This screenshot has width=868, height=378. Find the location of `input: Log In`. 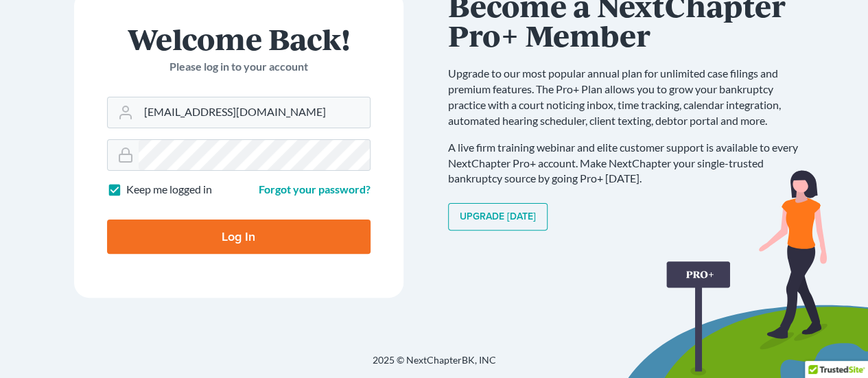

input: Log In is located at coordinates (239, 237).